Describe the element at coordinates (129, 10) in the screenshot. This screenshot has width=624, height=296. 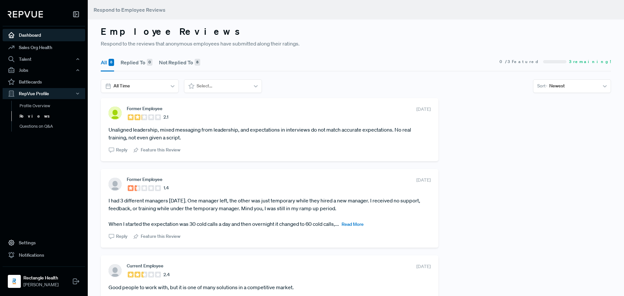
I see `span: Respond to Employee Reviews` at that location.